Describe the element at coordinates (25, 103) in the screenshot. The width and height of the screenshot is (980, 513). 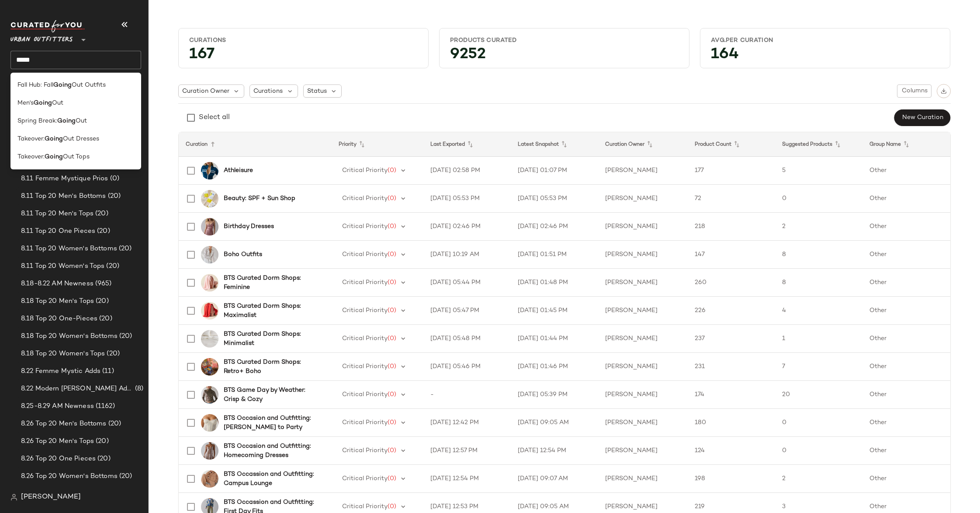
I see `span: Men's` at that location.